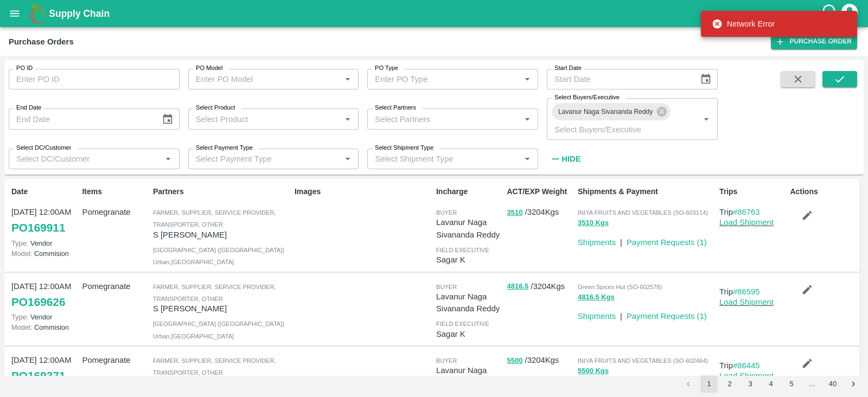 The height and width of the screenshot is (397, 868). Describe the element at coordinates (610, 112) in the screenshot. I see `div: Lavanur Naga Sivananda Reddy` at that location.